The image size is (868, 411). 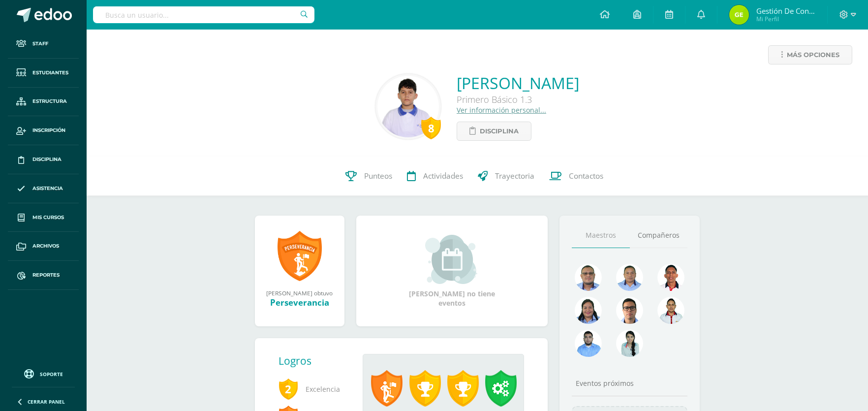 I want to click on a: Estructura, so click(x=43, y=102).